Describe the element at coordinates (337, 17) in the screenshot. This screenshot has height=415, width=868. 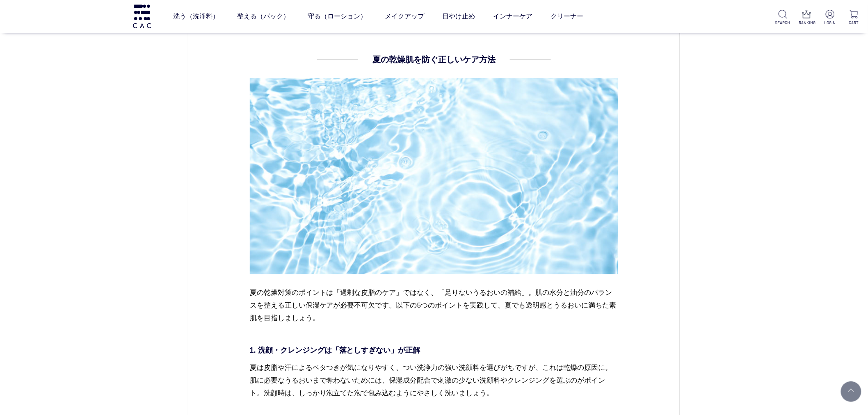
I see `a: 守る（ローション）` at that location.